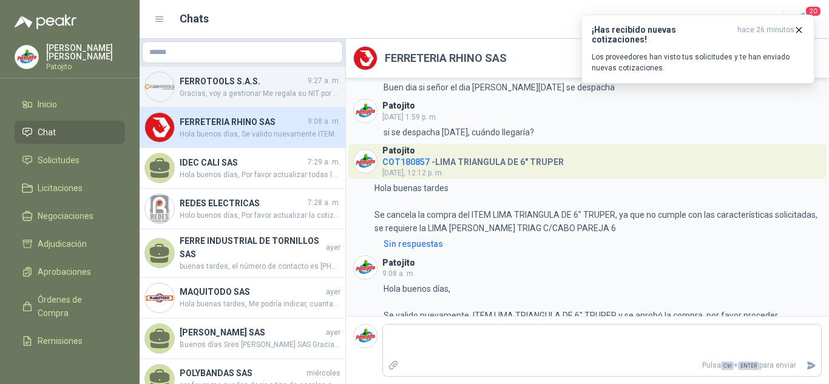 This screenshot has height=384, width=829. What do you see at coordinates (445, 58) in the screenshot?
I see `h2: FERRETERIA RHINO SAS` at bounding box center [445, 58].